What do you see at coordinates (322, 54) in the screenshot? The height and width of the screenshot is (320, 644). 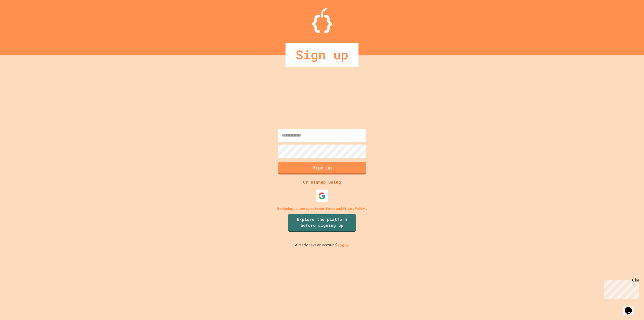 I see `div: Sign up` at bounding box center [322, 54].